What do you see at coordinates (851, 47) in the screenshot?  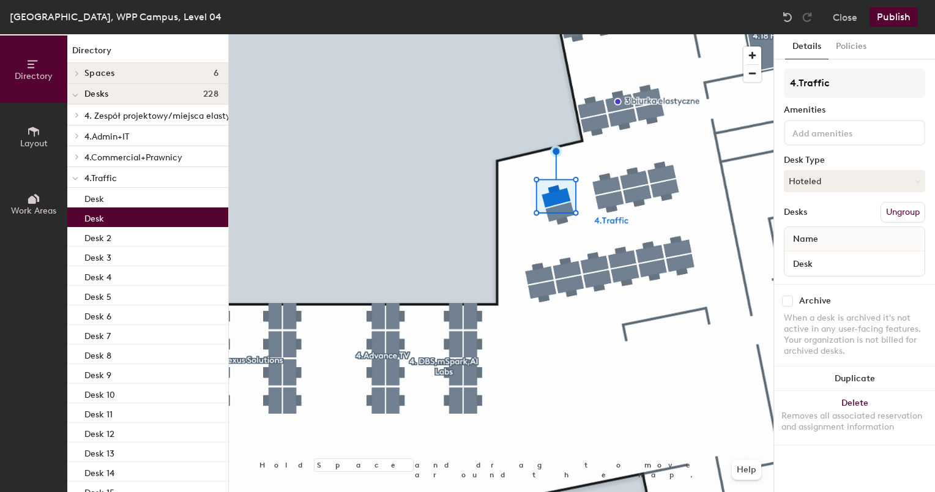 I see `button: Policies` at bounding box center [851, 47].